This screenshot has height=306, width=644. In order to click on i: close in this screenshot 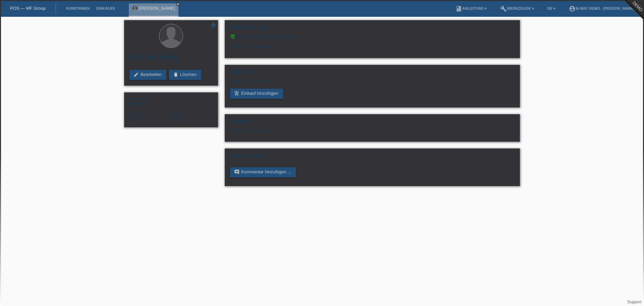, I will do `click(178, 4)`.